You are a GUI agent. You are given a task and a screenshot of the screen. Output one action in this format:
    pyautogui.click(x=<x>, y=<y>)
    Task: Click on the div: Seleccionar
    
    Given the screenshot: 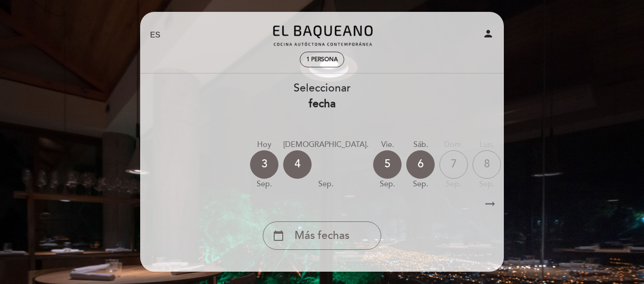 What is the action you would take?
    pyautogui.click(x=322, y=96)
    